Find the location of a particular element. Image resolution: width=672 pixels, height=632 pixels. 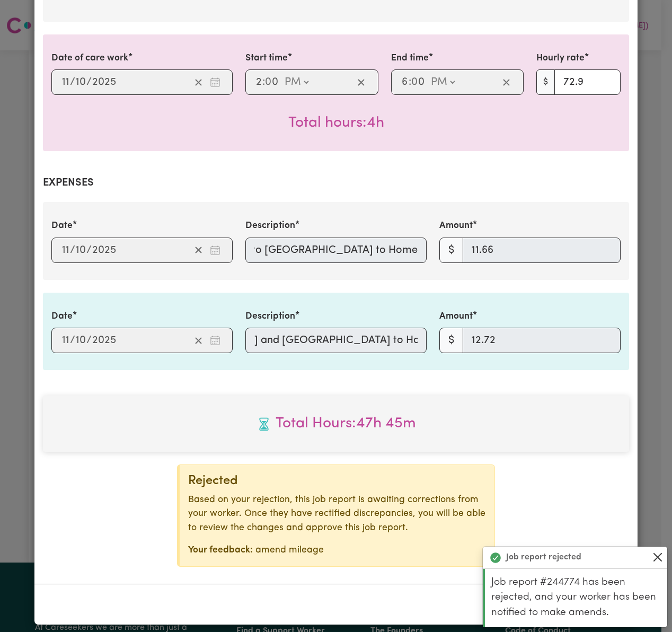

span: Total hours worked: 47 hours 45 minutes is located at coordinates (336, 424).